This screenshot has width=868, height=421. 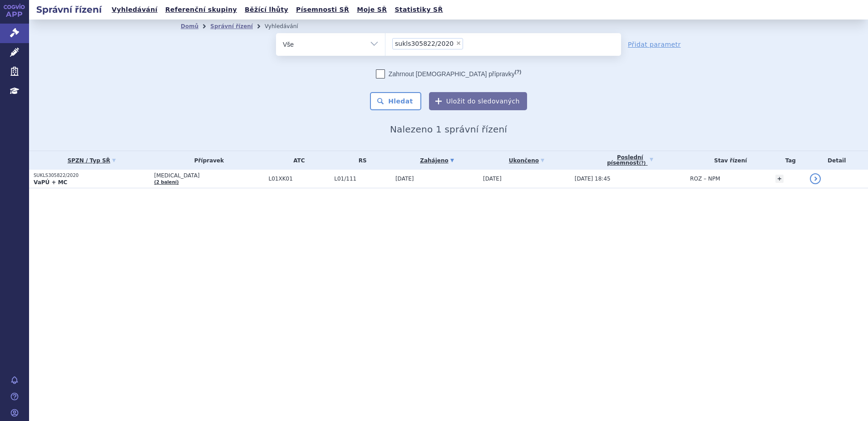 I want to click on th: Detail, so click(x=836, y=161).